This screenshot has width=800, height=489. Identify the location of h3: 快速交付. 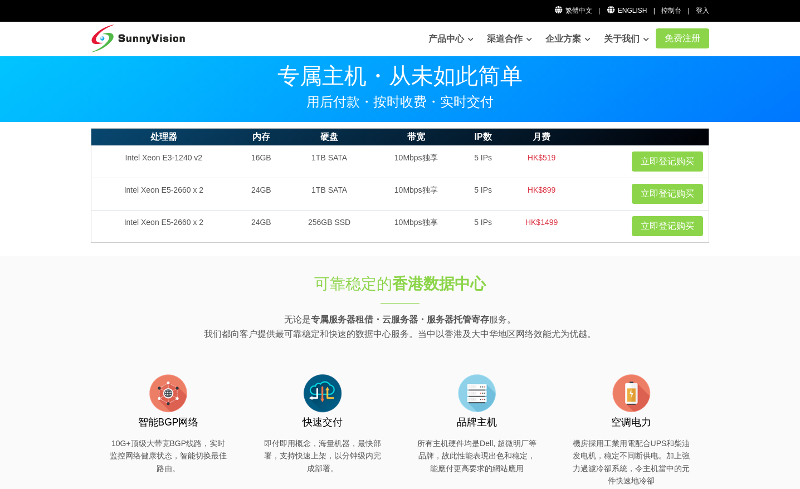
(322, 422).